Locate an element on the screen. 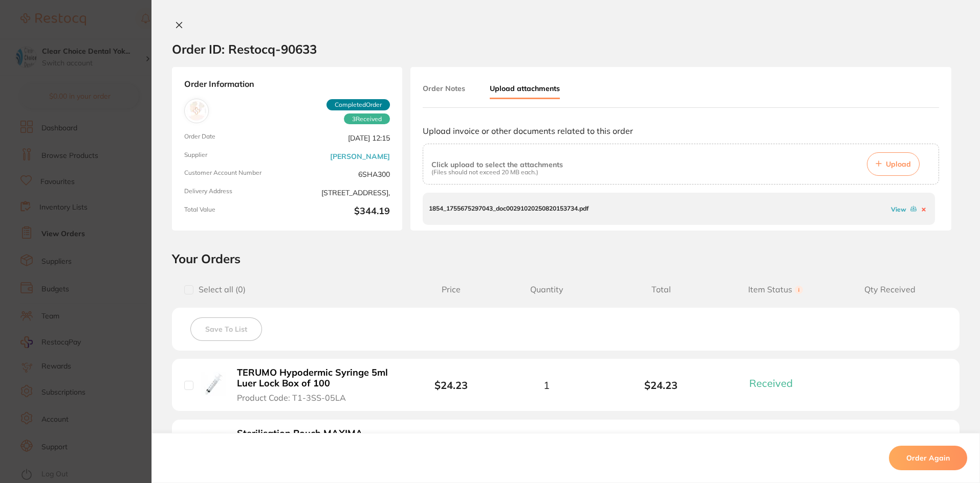 This screenshot has height=483, width=980. span: Item Status is located at coordinates (776, 289).